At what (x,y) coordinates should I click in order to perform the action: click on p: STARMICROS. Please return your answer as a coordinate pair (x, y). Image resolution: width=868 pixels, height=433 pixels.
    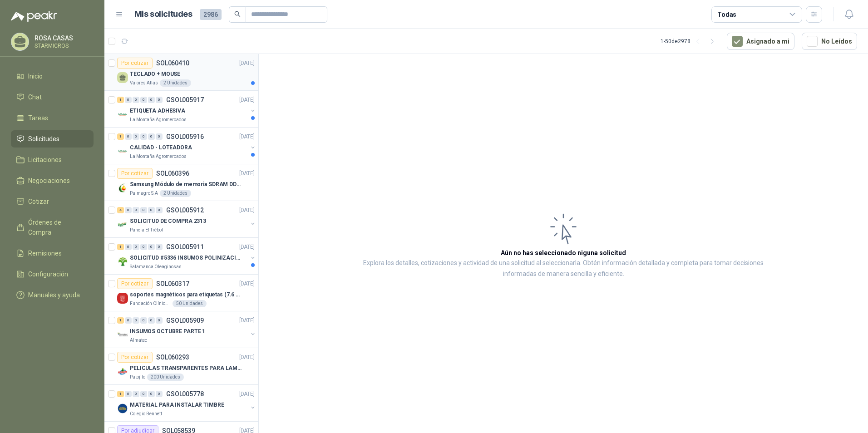
    Looking at the image, I should click on (63, 46).